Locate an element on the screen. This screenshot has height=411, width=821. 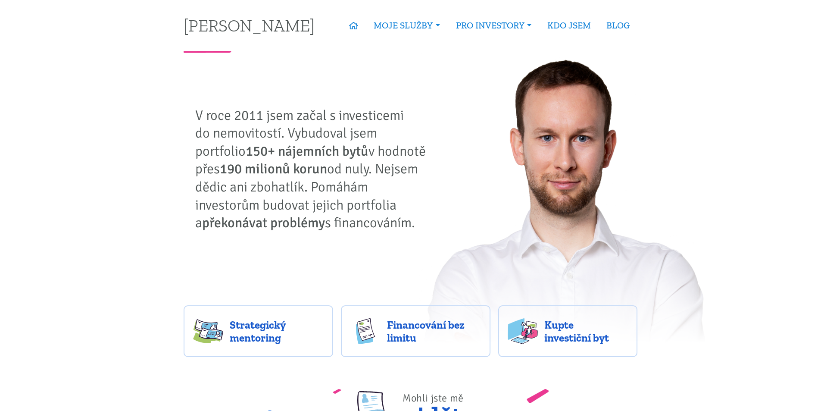
a: MOJE SLUŽBY is located at coordinates (407, 25).